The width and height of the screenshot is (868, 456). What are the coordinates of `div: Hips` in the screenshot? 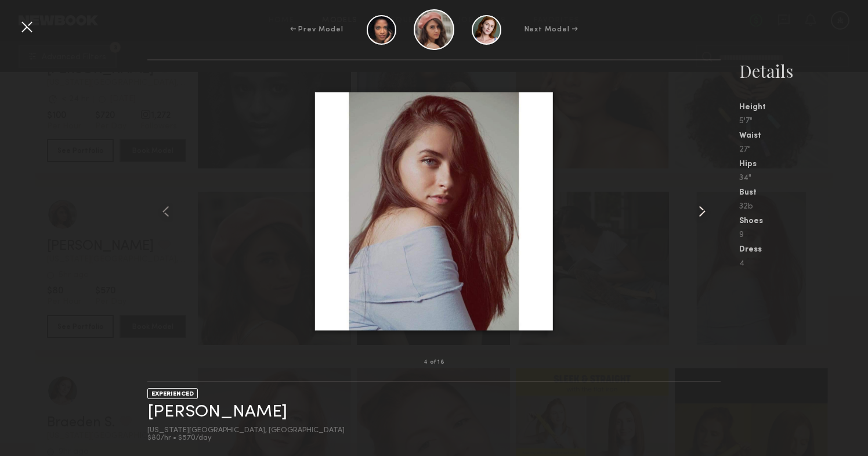 It's located at (804, 165).